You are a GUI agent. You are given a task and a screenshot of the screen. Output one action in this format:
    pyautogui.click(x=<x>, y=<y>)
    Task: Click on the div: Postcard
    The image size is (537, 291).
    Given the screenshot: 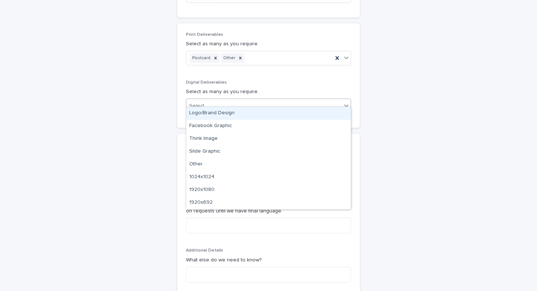 What is the action you would take?
    pyautogui.click(x=201, y=58)
    